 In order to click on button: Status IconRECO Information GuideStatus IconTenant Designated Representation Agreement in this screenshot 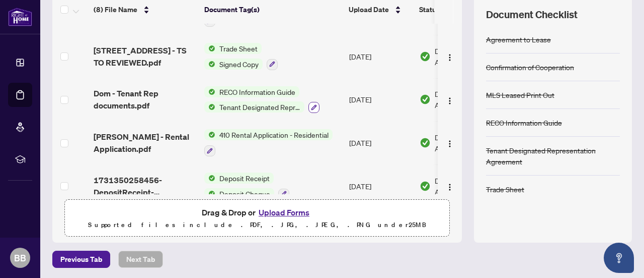, I will do `click(262, 100)`.